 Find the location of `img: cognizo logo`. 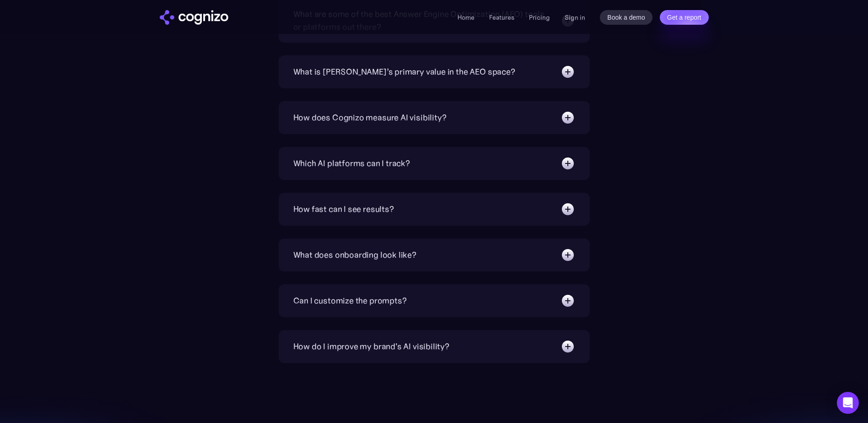

img: cognizo logo is located at coordinates (194, 17).